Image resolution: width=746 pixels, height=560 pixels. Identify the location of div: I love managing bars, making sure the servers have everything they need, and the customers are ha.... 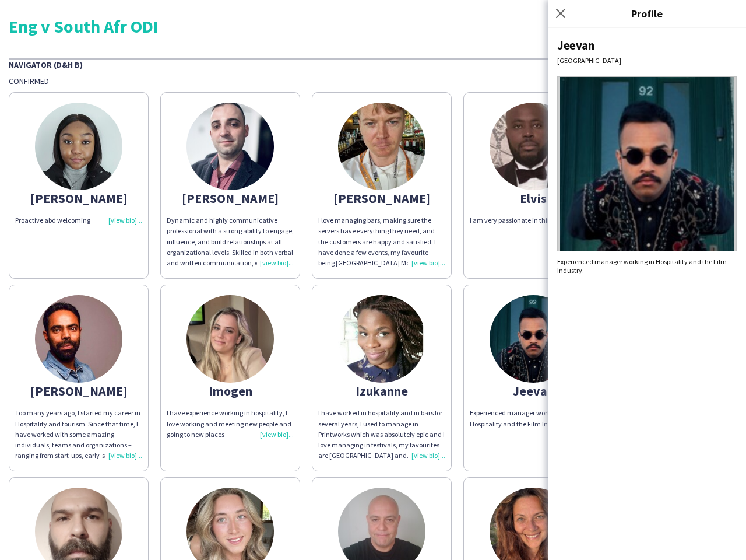
(382, 241).